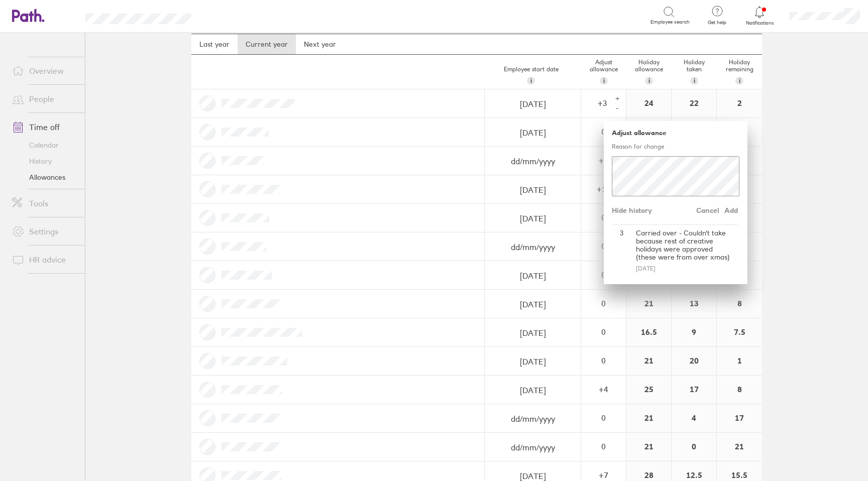  What do you see at coordinates (694, 103) in the screenshot?
I see `div: 22` at bounding box center [694, 103].